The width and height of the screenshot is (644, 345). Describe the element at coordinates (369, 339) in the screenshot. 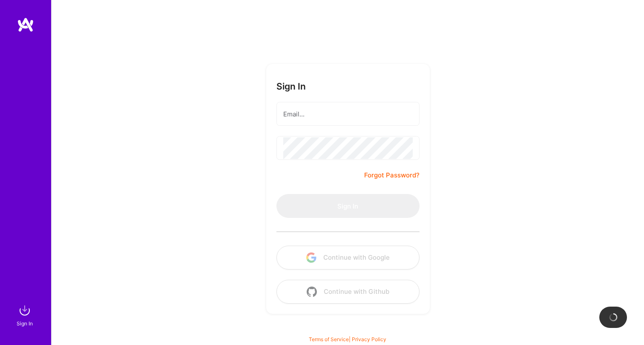

I see `a: Privacy Policy` at that location.